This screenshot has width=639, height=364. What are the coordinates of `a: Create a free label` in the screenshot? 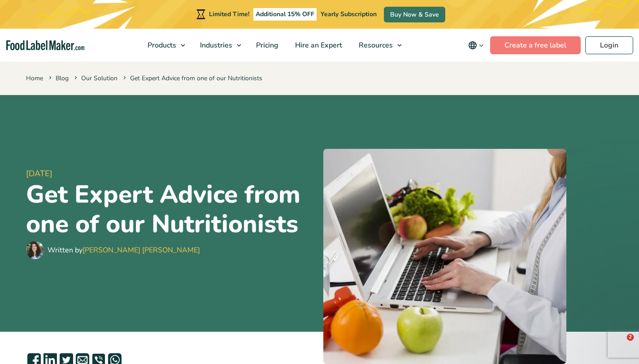 It's located at (535, 46).